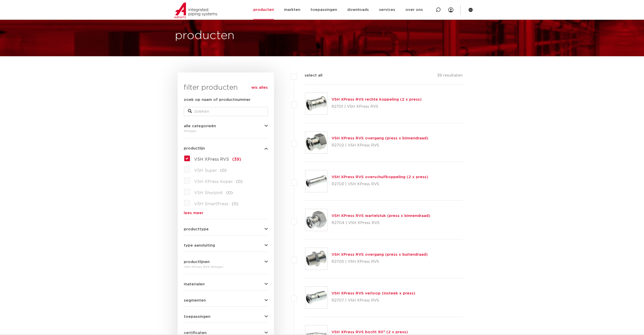  I want to click on img: Thumbnail for VSH XPress RVS overgang (press x binnendraad), so click(316, 143).